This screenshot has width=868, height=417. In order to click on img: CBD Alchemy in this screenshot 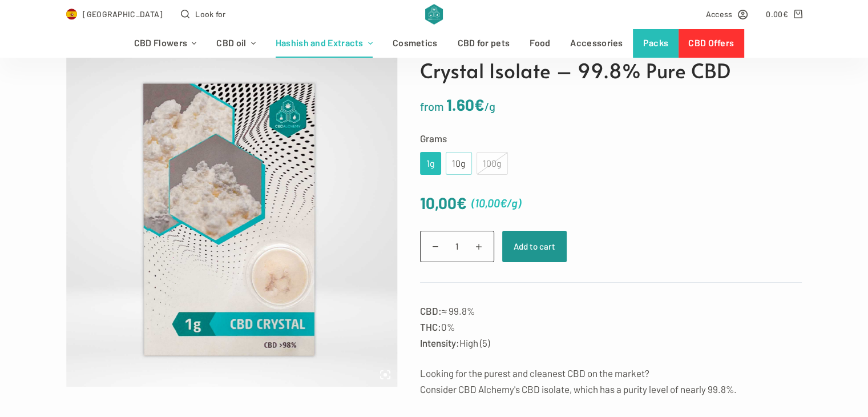, I will do `click(434, 14)`.